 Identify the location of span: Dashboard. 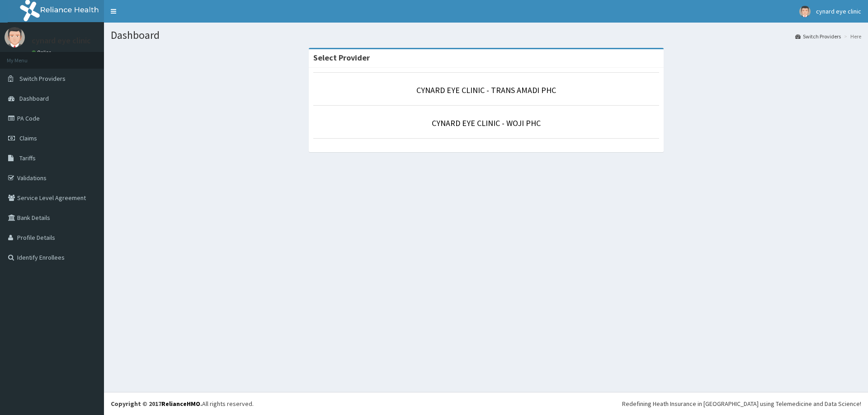
(34, 99).